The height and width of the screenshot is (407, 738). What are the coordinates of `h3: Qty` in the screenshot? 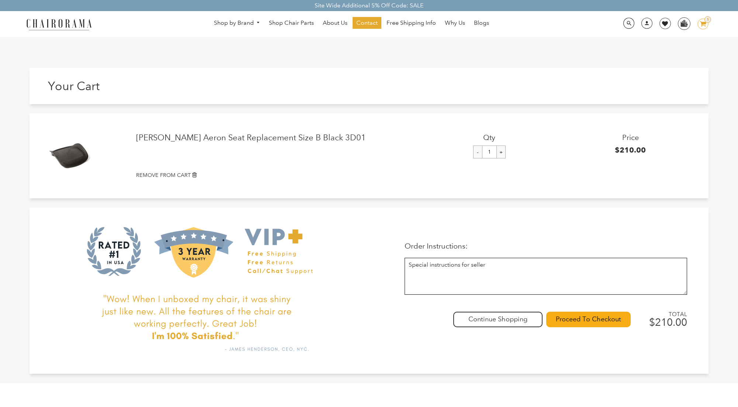 It's located at (489, 137).